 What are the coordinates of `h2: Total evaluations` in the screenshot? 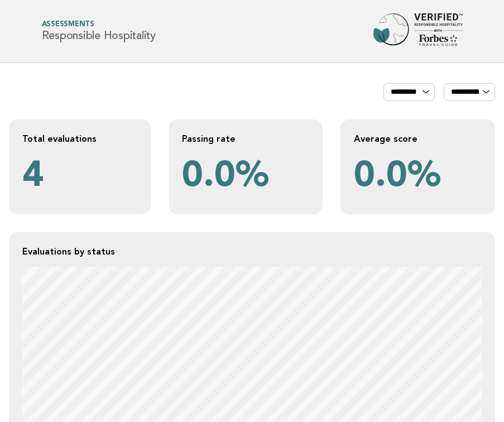 It's located at (80, 139).